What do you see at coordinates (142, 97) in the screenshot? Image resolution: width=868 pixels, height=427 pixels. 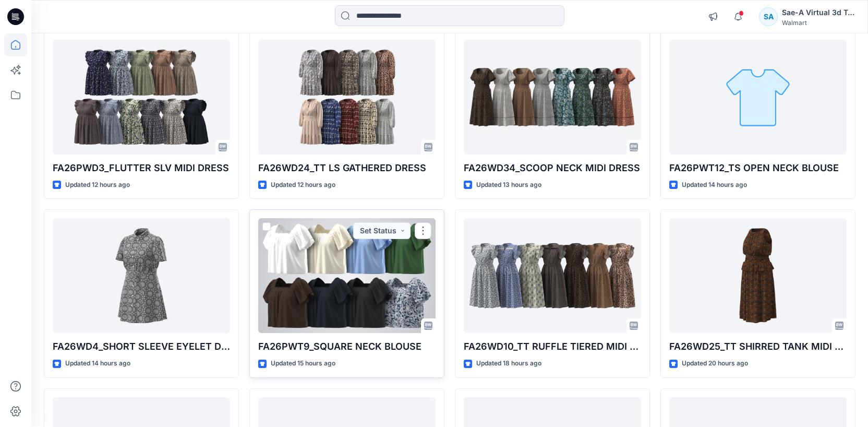 I see `a: FA26PWD3_FLUTTER SLV MIDI DRESS` at bounding box center [142, 97].